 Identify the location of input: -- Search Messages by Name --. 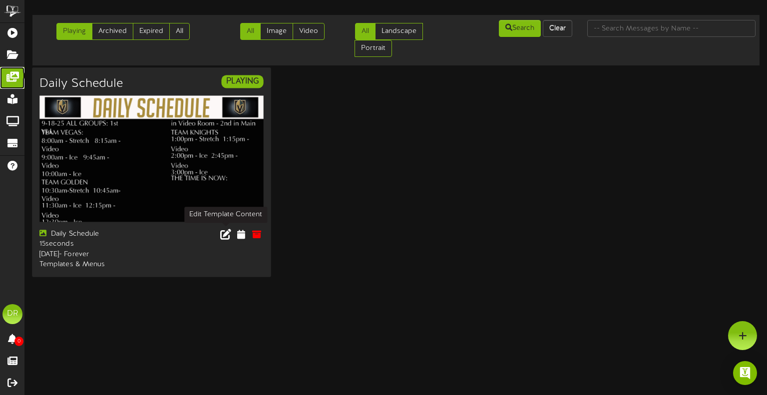
(671, 28).